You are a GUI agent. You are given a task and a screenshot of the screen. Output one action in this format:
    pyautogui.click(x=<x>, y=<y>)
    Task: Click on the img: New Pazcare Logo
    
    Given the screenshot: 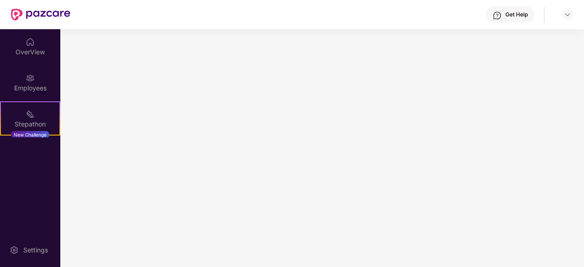 What is the action you would take?
    pyautogui.click(x=41, y=15)
    